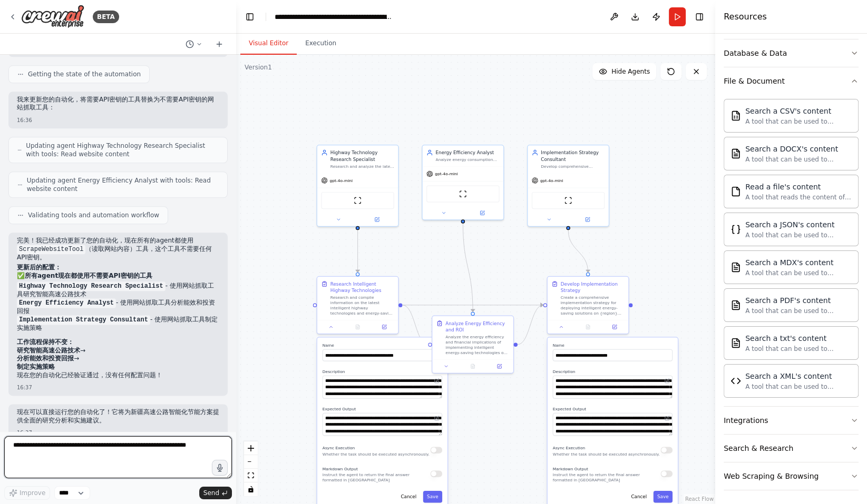 The width and height of the screenshot is (867, 504). What do you see at coordinates (578, 252) in the screenshot?
I see `g: Edge from f15dffd7-3afe-4760-826d-cac2a68f07db to cadcb6d4-0dee-49fe-9137-35fe3a92b89b` at bounding box center [578, 252].